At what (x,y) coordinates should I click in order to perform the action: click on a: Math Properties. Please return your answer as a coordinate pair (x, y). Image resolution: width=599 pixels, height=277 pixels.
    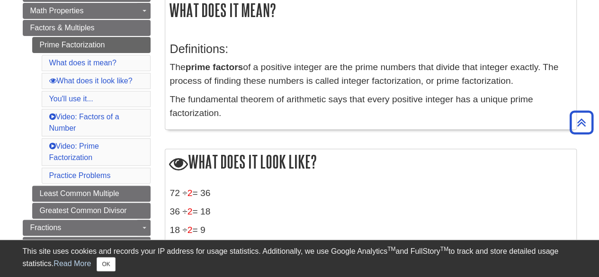
    Looking at the image, I should click on (87, 11).